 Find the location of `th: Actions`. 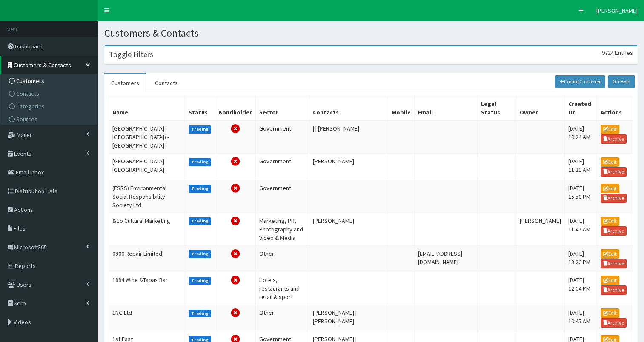

th: Actions is located at coordinates (615, 109).